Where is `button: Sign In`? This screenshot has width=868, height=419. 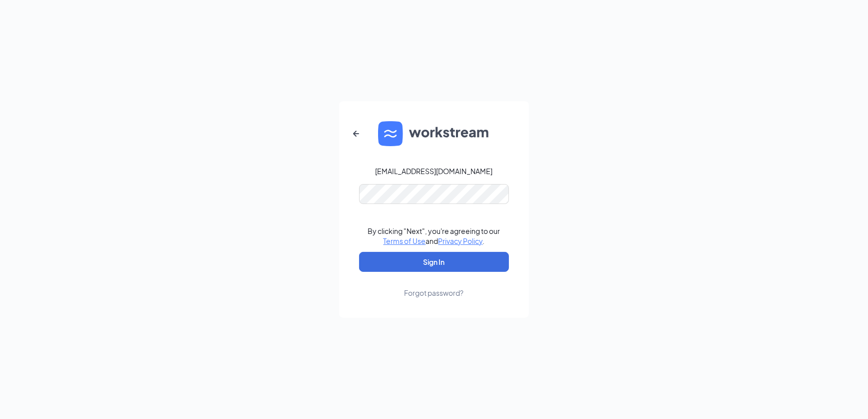 button: Sign In is located at coordinates (434, 262).